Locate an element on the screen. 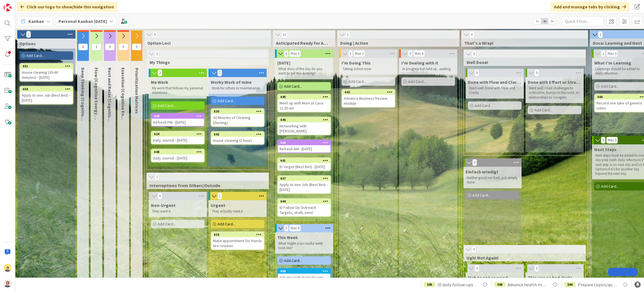 The height and width of the screenshot is (291, 644). div: 648 is located at coordinates (178, 152).